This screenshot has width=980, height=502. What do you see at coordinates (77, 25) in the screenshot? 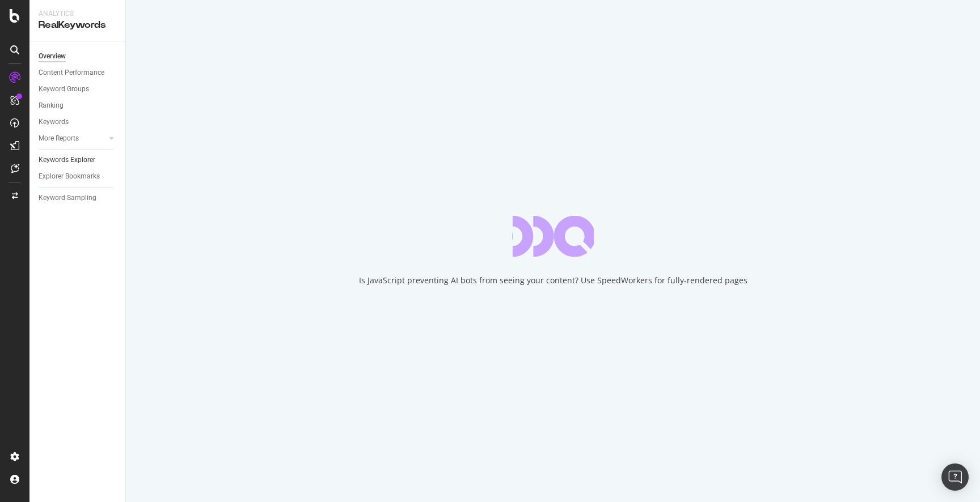
I see `div: RealKeywords` at bounding box center [77, 25].